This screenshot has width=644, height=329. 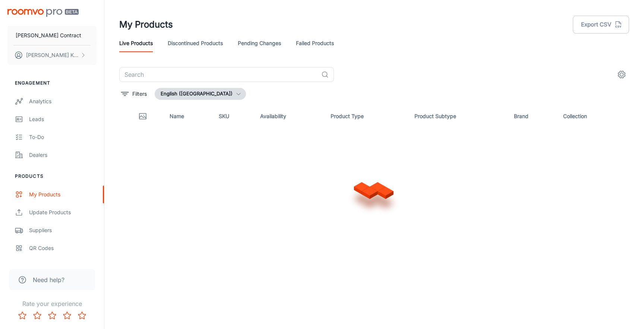 I want to click on a: Discontinued Products, so click(x=195, y=43).